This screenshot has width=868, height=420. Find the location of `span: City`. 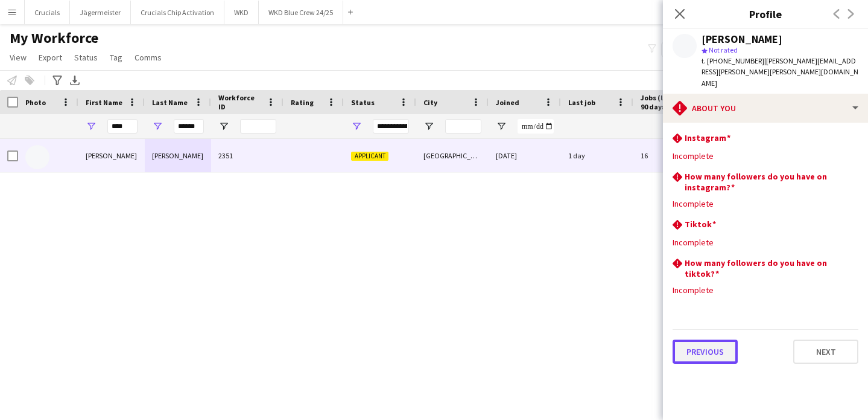

span: City is located at coordinates (430, 102).